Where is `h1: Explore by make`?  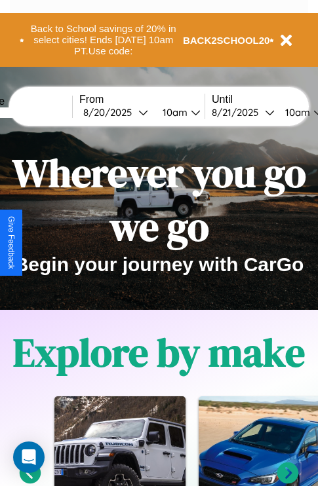
h1: Explore by make is located at coordinates (158, 352).